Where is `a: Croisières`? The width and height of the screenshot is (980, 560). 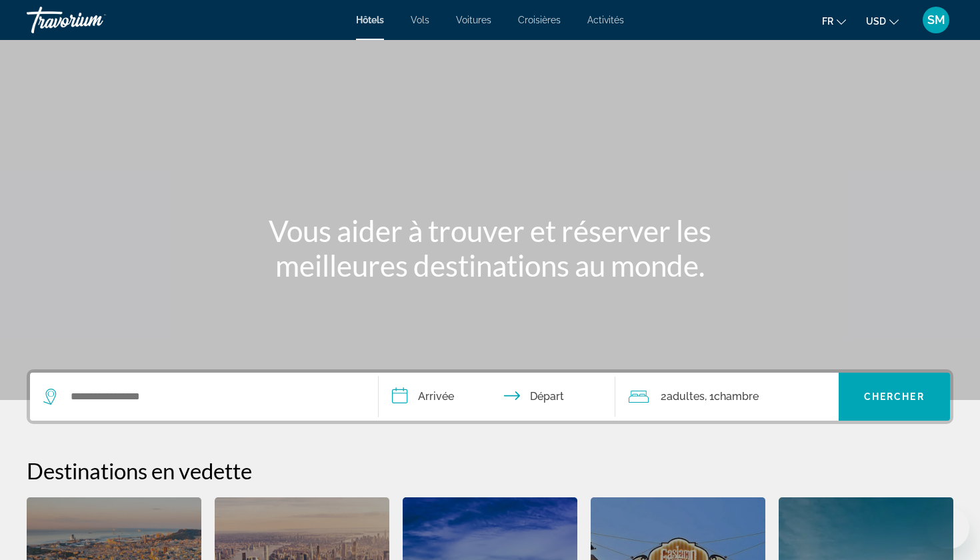
a: Croisières is located at coordinates (539, 20).